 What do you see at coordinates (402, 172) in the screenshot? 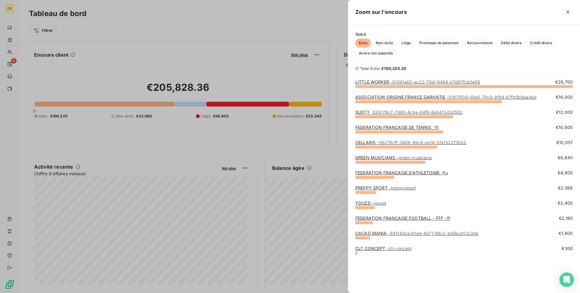
I see `a: FEDERATION FRANCAISE D'ATHLETISME` at bounding box center [402, 172].